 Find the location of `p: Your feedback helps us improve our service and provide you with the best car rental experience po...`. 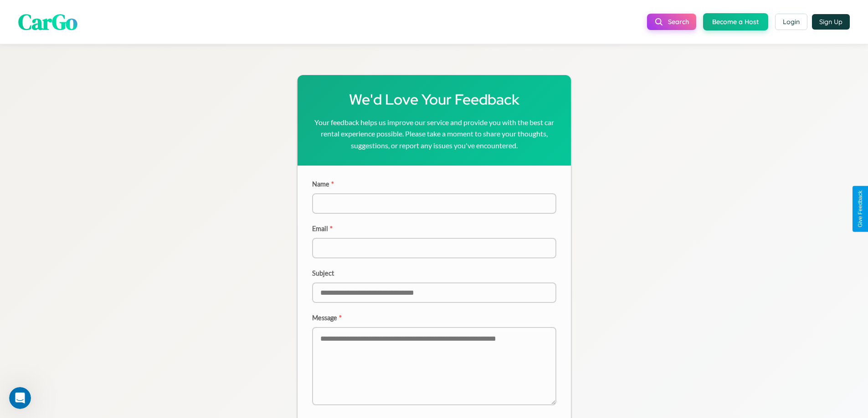

p: Your feedback helps us improve our service and provide you with the best car rental experience po... is located at coordinates (434, 133).